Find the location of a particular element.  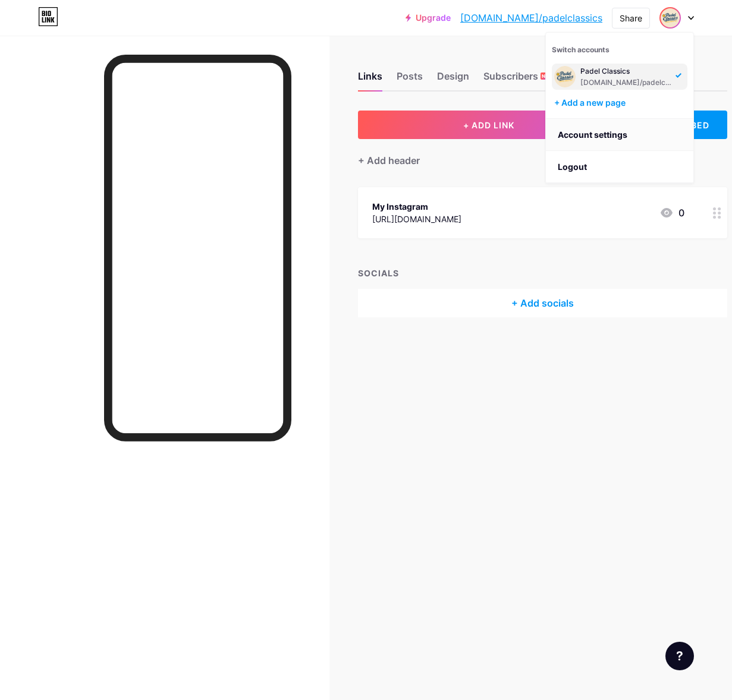

div: SOCIALS is located at coordinates (542, 273).